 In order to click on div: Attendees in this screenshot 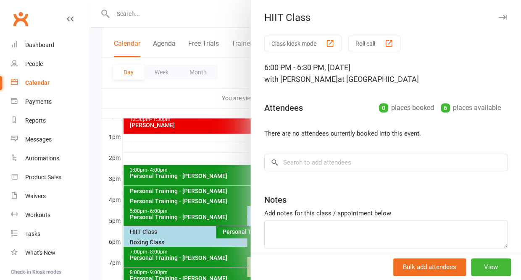, I will do `click(284, 108)`.